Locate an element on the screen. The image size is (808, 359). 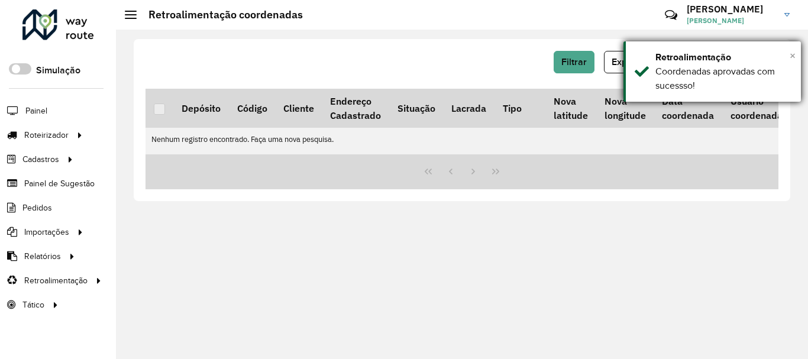
span: Cadastros is located at coordinates (41, 159).